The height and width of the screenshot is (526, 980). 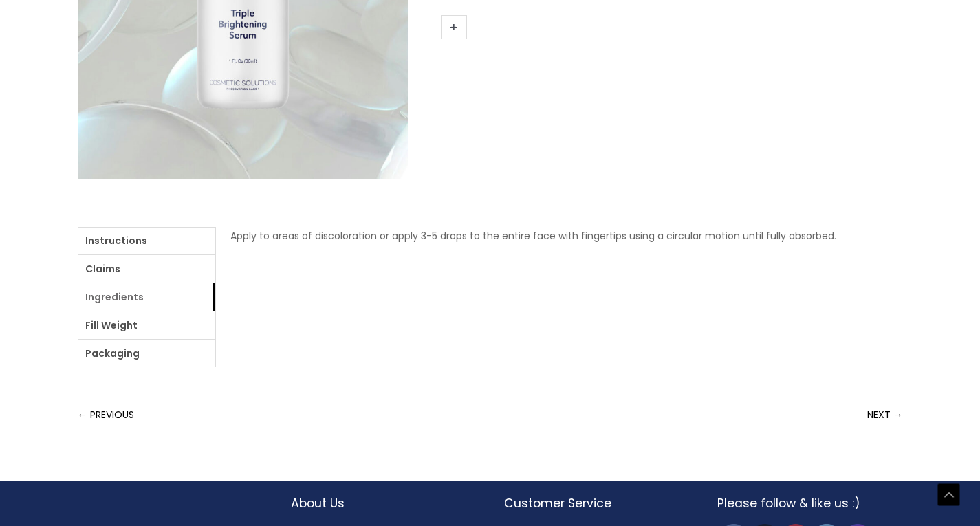 I want to click on a: Packaging, so click(x=146, y=353).